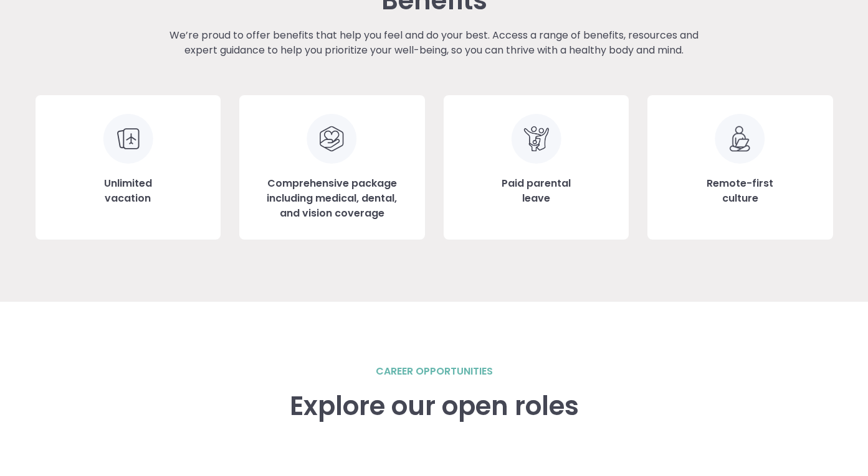  What do you see at coordinates (434, 407) in the screenshot?
I see `h3: Explore our open roles` at bounding box center [434, 407].